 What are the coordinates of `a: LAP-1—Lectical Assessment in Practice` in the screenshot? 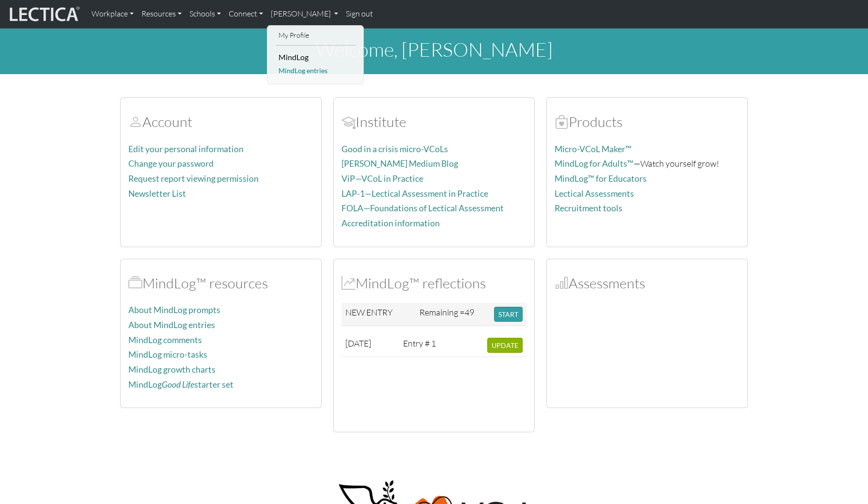 It's located at (414, 193).